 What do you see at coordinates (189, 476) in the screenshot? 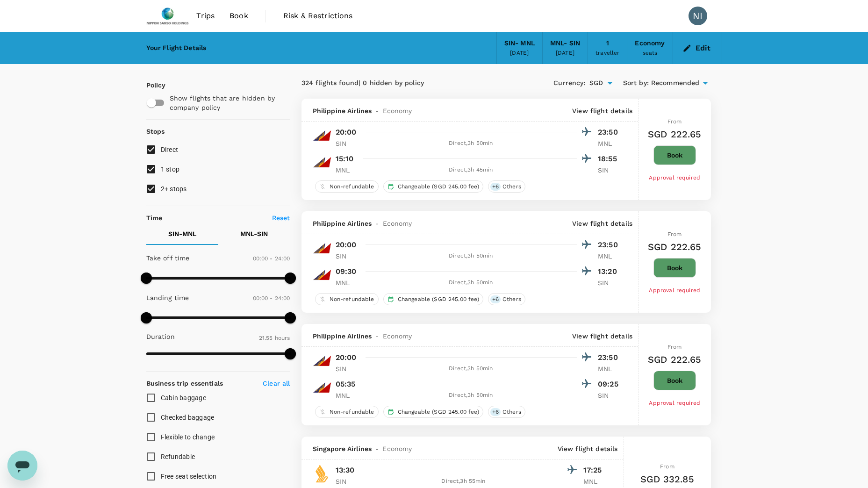
I see `span: Free seat selection` at bounding box center [189, 476].